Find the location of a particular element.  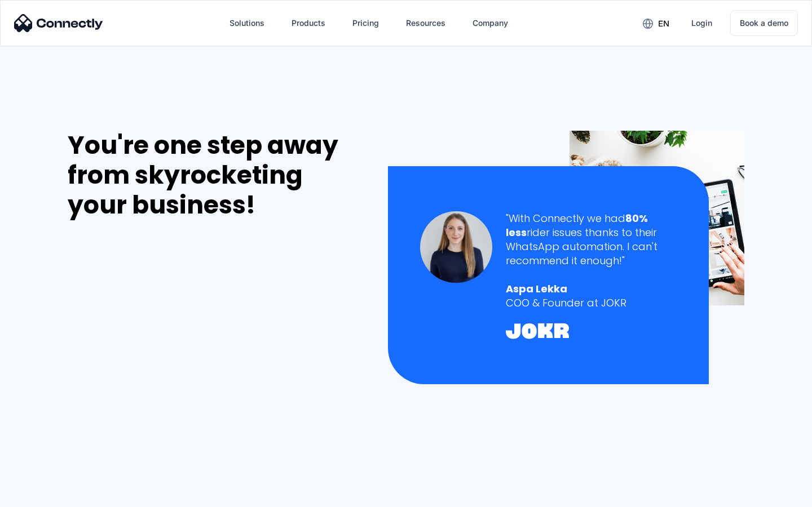

div: COO & Founder at JOKR is located at coordinates (591, 303).